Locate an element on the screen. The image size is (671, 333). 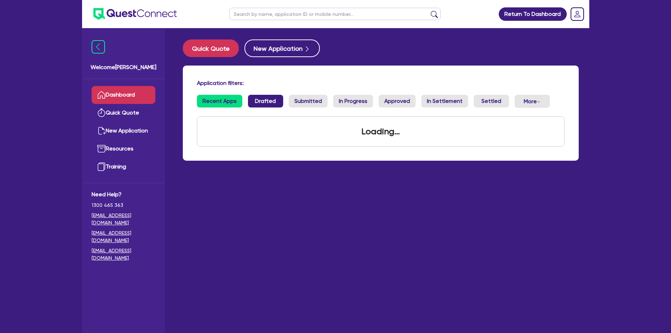
a: Recent Apps is located at coordinates (219, 101).